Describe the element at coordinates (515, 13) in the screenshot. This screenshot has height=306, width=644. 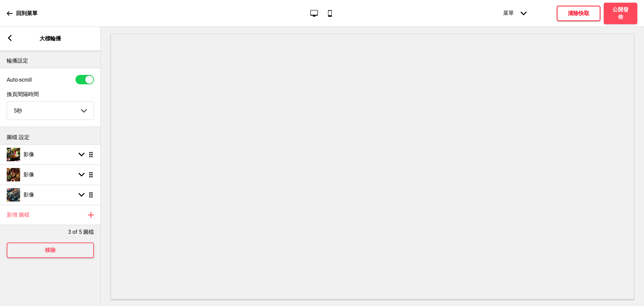
I see `div: 菜單` at that location.